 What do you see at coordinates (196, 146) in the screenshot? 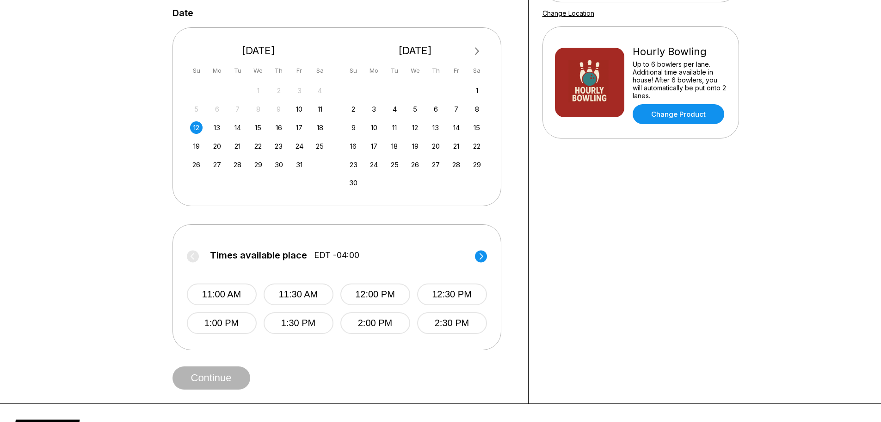
I see `div: Choose Sunday, October 19th, 2025` at bounding box center [196, 146].